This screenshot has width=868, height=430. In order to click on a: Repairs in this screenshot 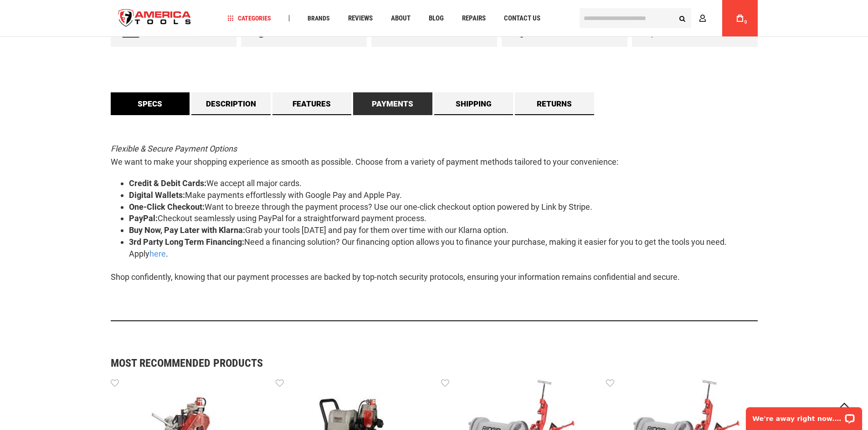, I will do `click(474, 18)`.